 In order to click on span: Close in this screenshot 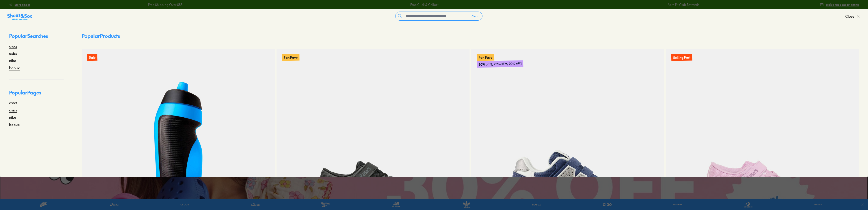, I will do `click(850, 16)`.